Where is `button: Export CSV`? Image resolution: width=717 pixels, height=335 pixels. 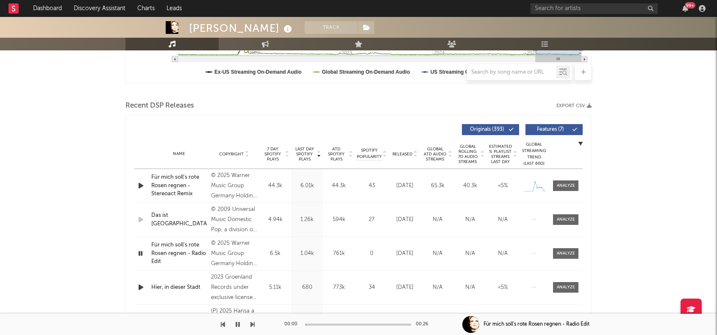 button: Export CSV is located at coordinates (574, 106).